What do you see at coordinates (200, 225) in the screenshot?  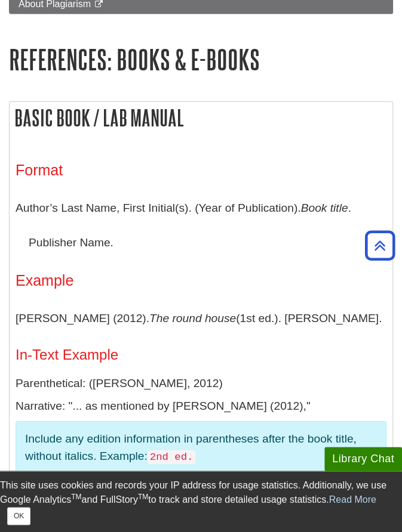 I see `p: Author’s Last Name, First Initial(s). (Year of Publication). . Publisher Name.` at bounding box center [200, 225].